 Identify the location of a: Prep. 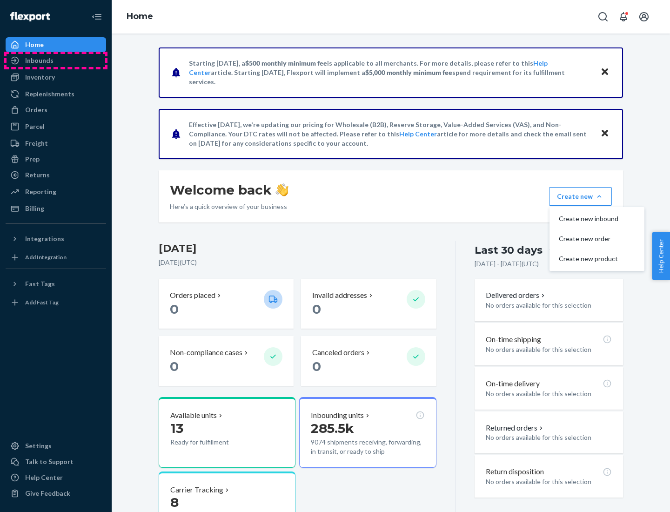
(56, 159).